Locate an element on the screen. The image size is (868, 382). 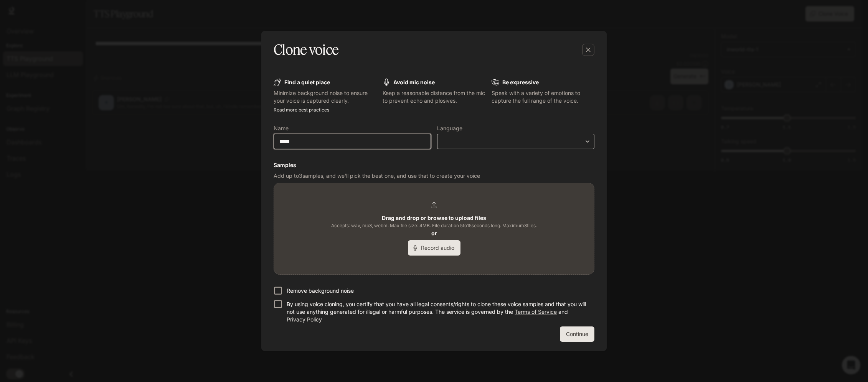
b: or is located at coordinates (434, 233).